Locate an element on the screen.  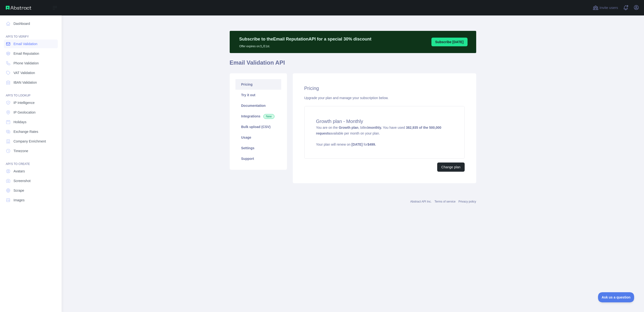
strong: $ 499 . is located at coordinates (372, 144).